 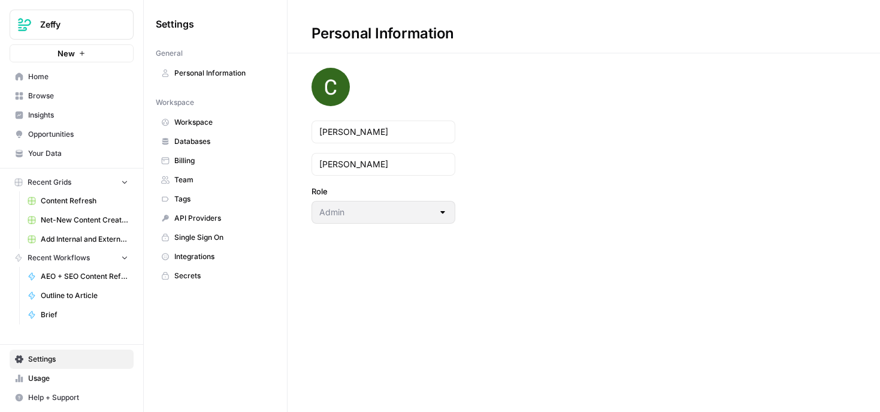 I want to click on span: New, so click(x=66, y=53).